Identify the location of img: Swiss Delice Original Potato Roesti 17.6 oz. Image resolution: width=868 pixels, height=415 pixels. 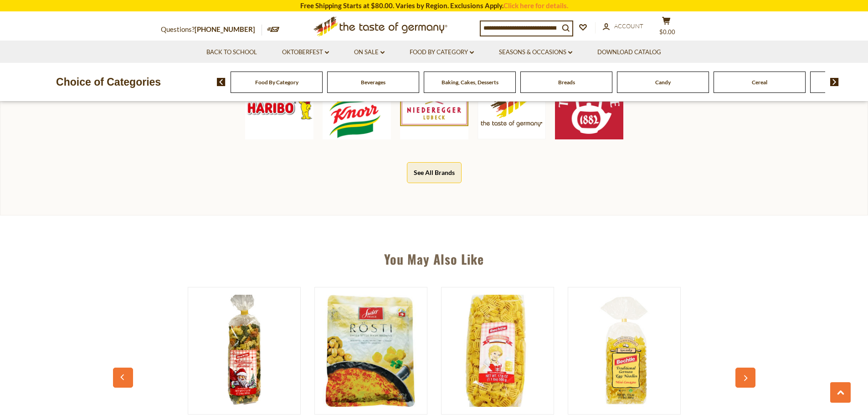
(371, 351).